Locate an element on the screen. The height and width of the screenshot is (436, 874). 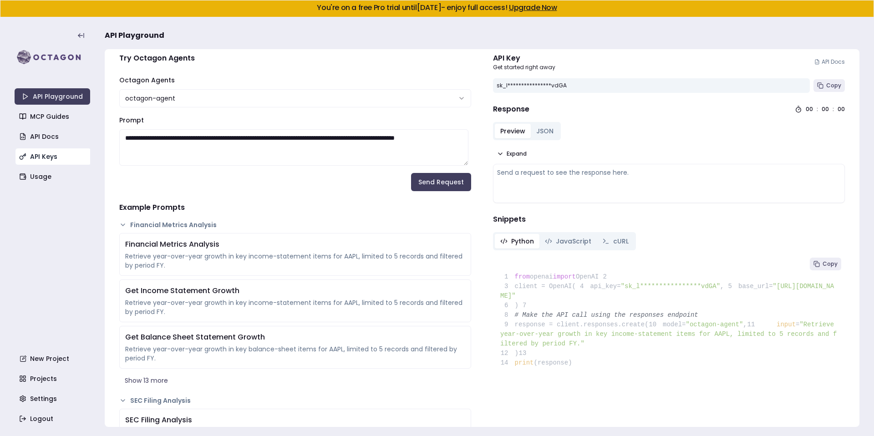
span: "Retrieve year-over-year growth in key income-statement items for AAPL, limited to 5 records and ... is located at coordinates (668, 334).